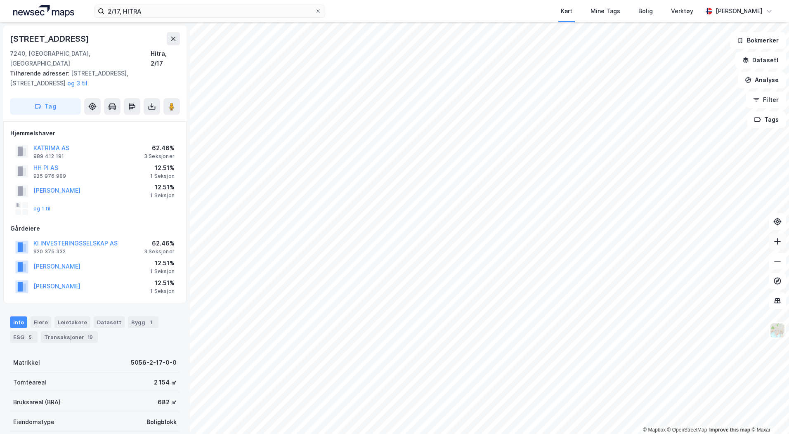 The height and width of the screenshot is (434, 789). What do you see at coordinates (109, 322) in the screenshot?
I see `div: Datasett` at bounding box center [109, 322].